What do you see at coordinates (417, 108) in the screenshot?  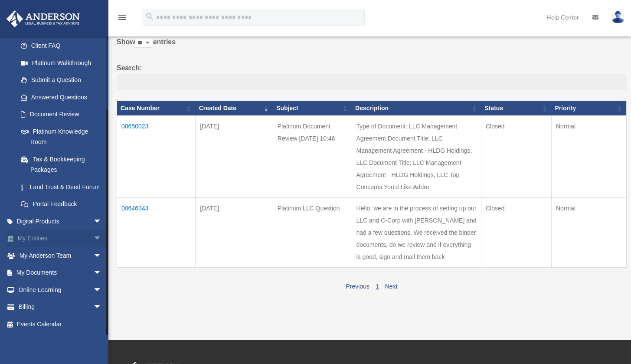 I see `th: Description: activate to sort column ascending` at bounding box center [417, 108].